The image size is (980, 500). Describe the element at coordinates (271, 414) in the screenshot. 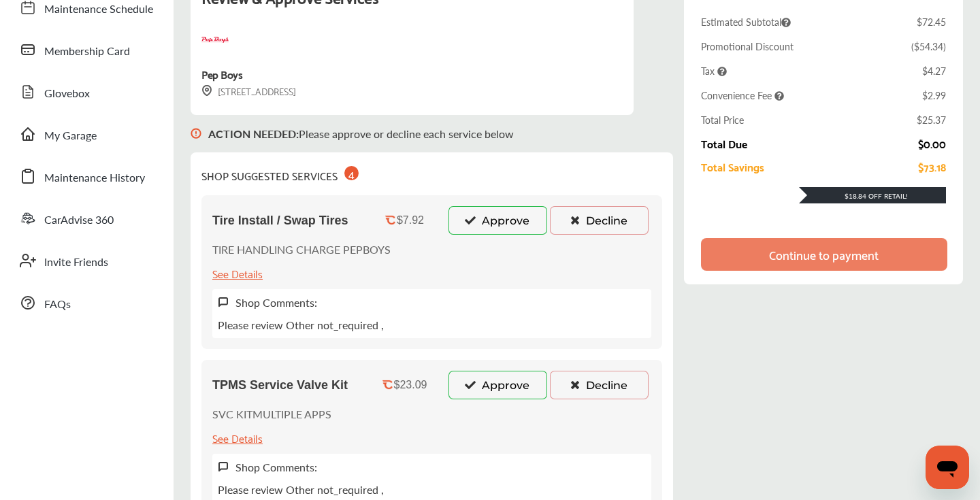

I see `p: SVC KITMULTIPLE APPS` at that location.